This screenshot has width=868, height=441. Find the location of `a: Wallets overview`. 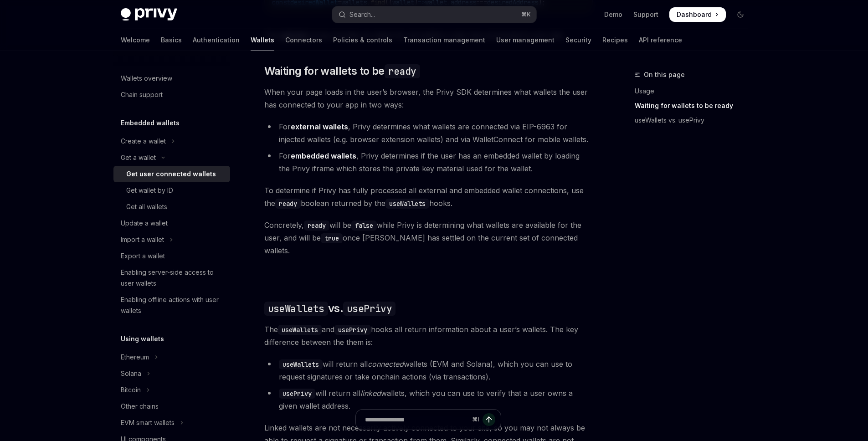

a: Wallets overview is located at coordinates (172, 78).